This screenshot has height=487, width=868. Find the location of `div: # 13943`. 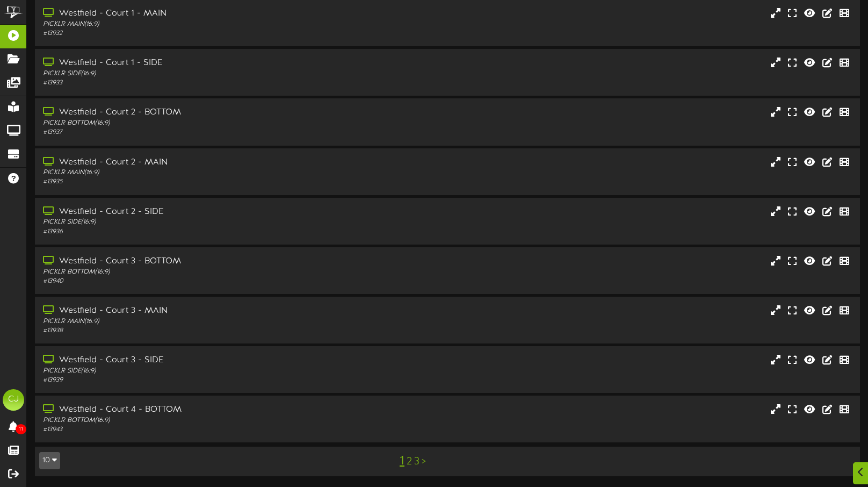

div: # 13943 is located at coordinates (207, 429).